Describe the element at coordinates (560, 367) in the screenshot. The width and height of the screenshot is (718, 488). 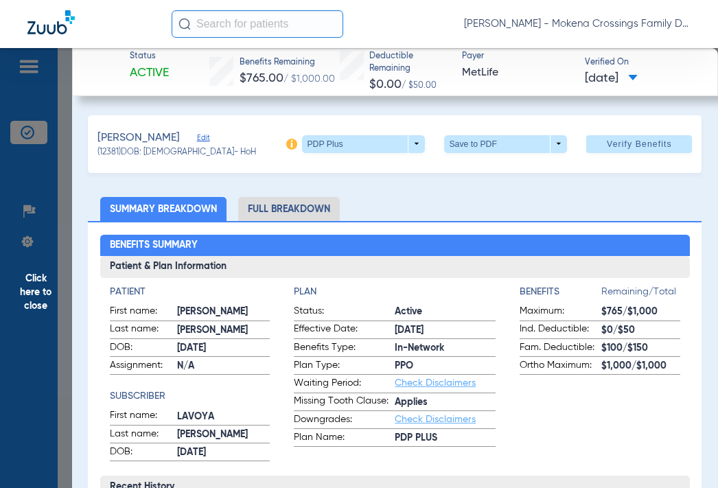
I see `span: Ortho Maximum:` at that location.